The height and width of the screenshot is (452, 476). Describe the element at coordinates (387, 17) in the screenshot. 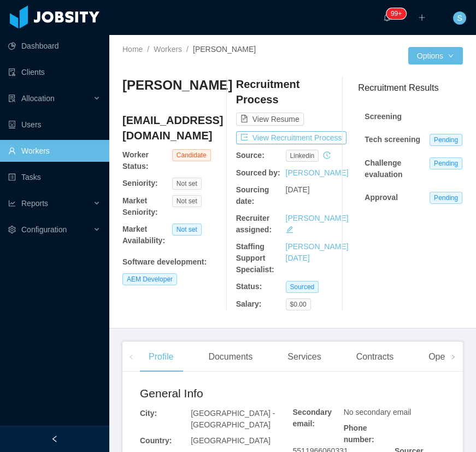

I see `i: icon: bell` at that location.